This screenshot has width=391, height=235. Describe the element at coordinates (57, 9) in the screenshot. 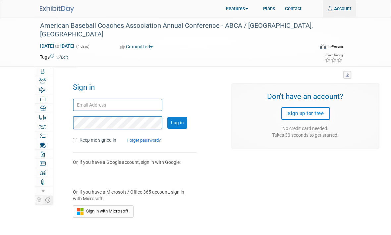

I see `img: ExhibitDay` at that location.